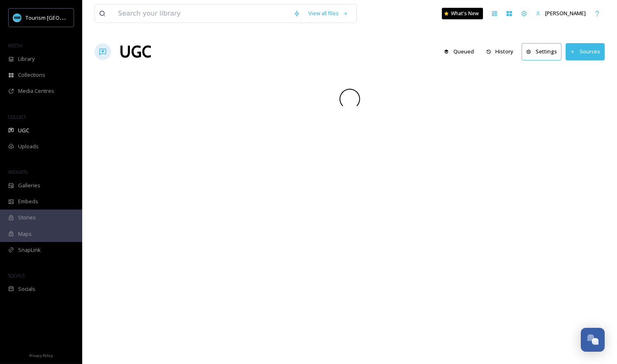  What do you see at coordinates (27, 217) in the screenshot?
I see `span: Stories` at bounding box center [27, 217].